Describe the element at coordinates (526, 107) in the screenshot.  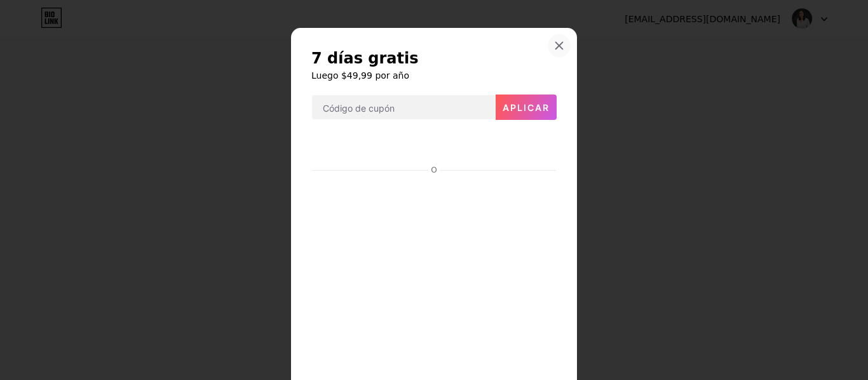
I see `font: Aplicar` at that location.